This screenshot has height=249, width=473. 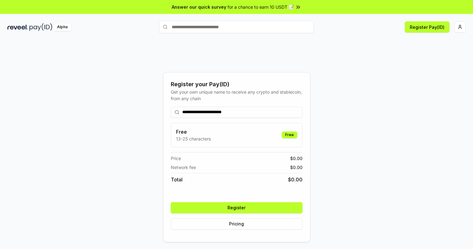 What do you see at coordinates (193, 132) in the screenshot?
I see `h3: Free` at bounding box center [193, 132].